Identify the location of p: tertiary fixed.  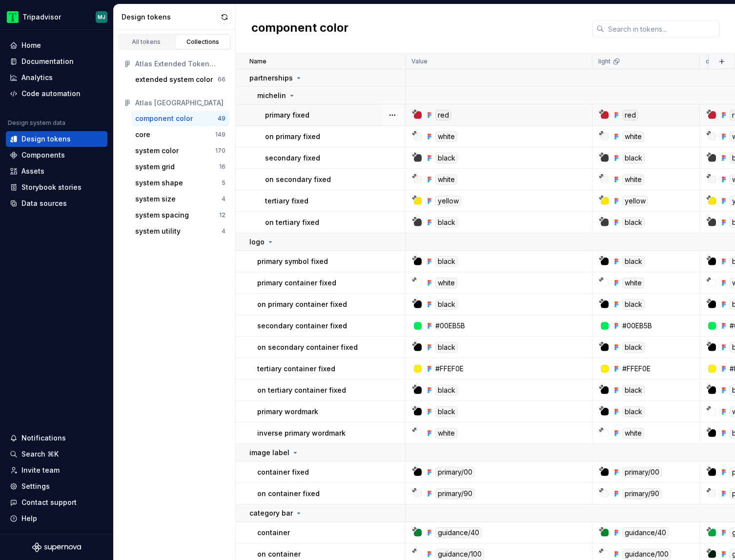
(287, 201).